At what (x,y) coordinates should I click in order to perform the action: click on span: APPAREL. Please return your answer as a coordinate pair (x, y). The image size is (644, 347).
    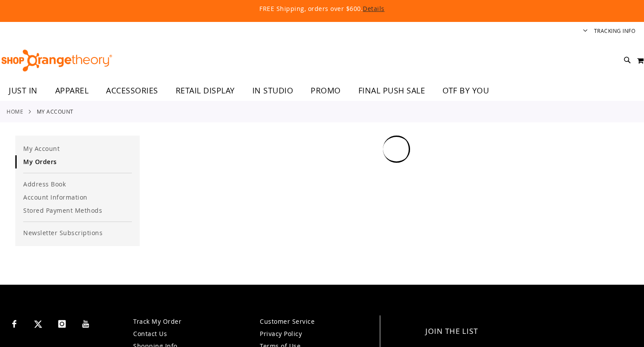
    Looking at the image, I should click on (72, 90).